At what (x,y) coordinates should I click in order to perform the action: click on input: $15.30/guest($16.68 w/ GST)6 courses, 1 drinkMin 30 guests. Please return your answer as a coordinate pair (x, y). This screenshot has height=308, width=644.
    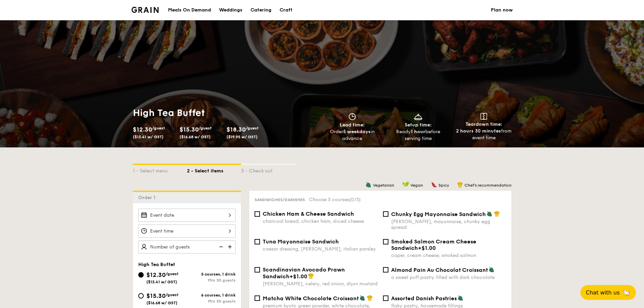
    Looking at the image, I should click on (141, 296).